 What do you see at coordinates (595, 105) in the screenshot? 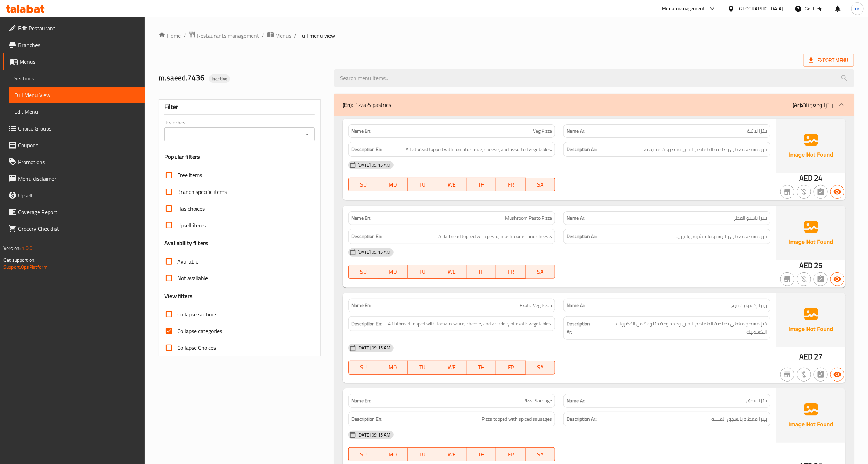
I see `div: (En): Pizza & pastries(Ar):بيتزا ومعجنات` at bounding box center [595, 105].